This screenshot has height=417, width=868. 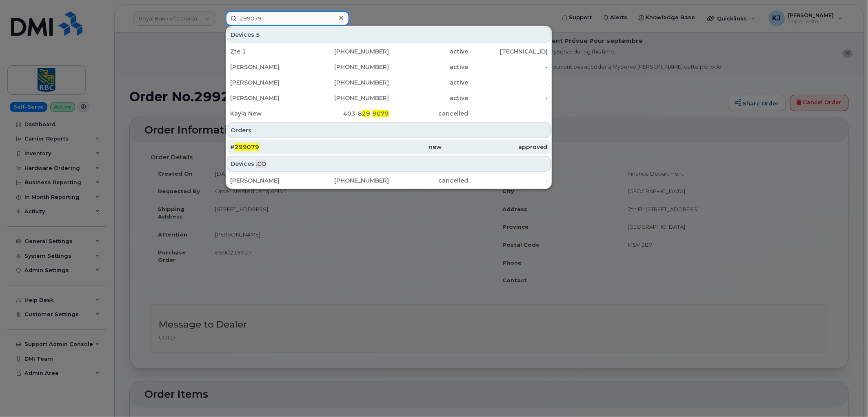 I want to click on div: 403-8 -, so click(x=349, y=114).